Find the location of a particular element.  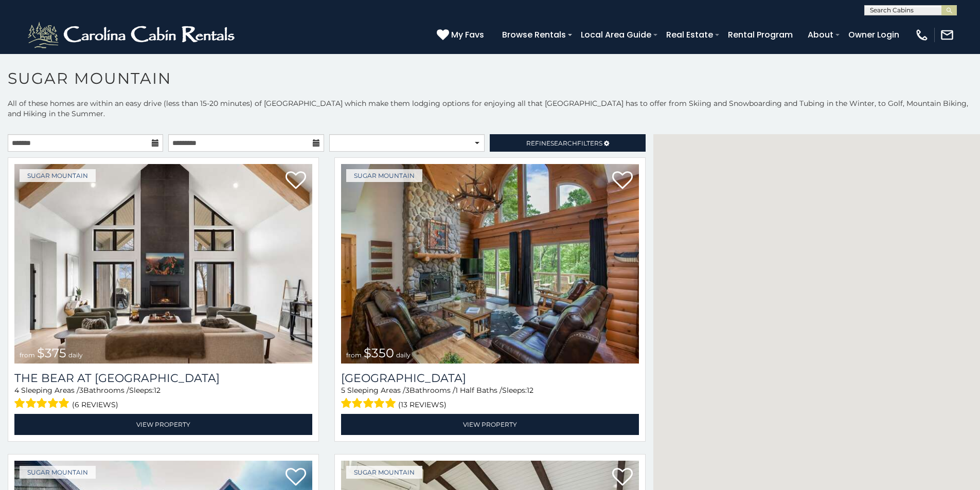

span: $350 is located at coordinates (378, 353).